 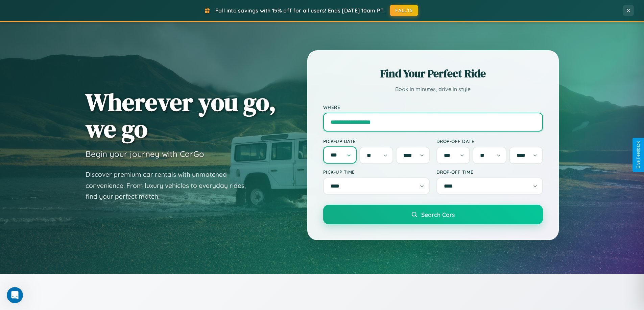 I want to click on p: Discover premium car rentals with unmatched convenience. From luxury vehicles to everyday rides, ..., so click(x=170, y=186).